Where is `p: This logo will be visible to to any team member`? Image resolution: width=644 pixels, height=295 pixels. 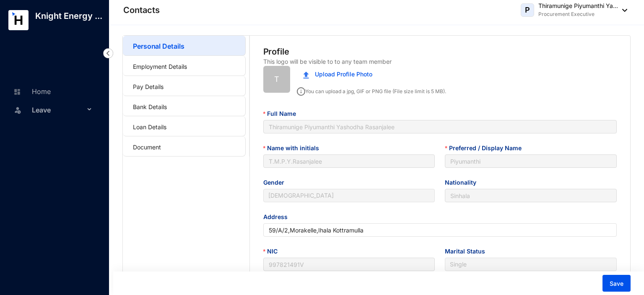 p: This logo will be visible to to any team member is located at coordinates (328, 61).